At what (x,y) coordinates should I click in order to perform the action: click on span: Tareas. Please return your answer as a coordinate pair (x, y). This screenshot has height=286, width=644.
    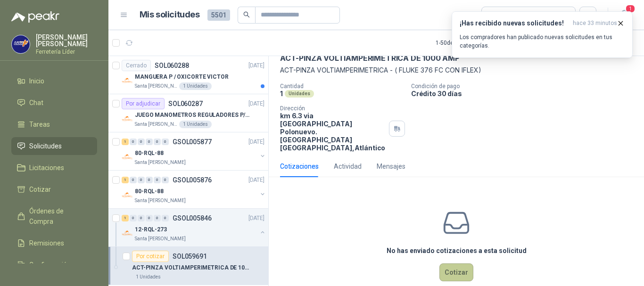
    Looking at the image, I should click on (40, 124).